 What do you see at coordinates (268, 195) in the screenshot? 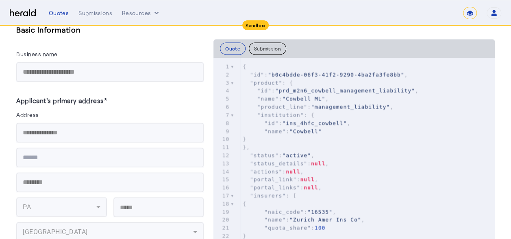
I see `span: "insurers"` at bounding box center [268, 195].